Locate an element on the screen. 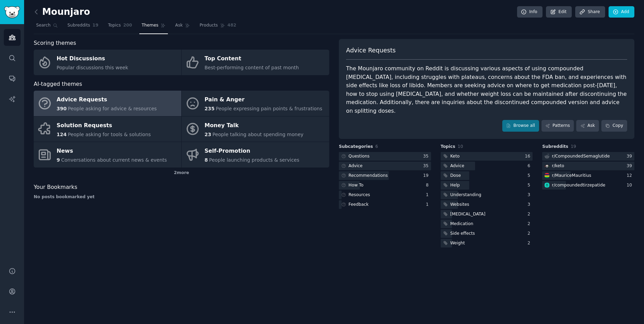 The height and width of the screenshot is (324, 644). a: Add is located at coordinates (622, 12).